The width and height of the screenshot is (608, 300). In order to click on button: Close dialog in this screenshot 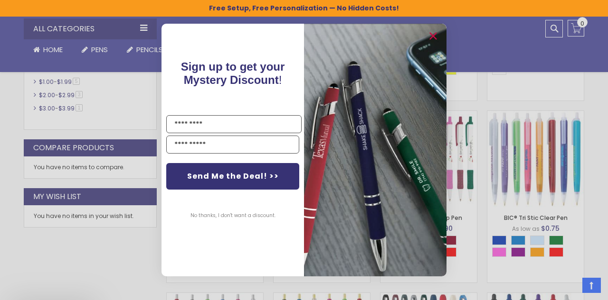, I will do `click(433, 36)`.